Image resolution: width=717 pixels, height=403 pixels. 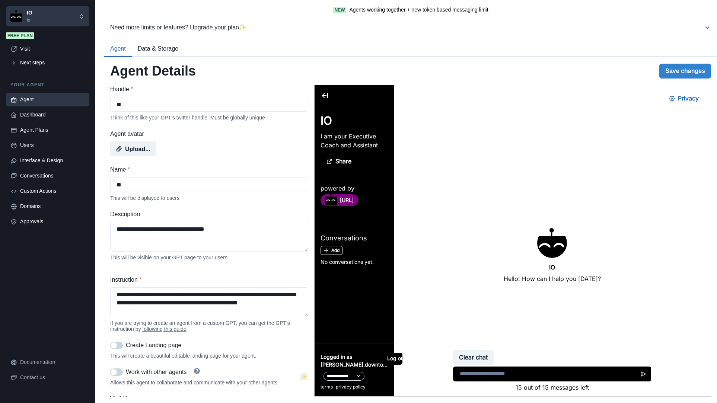 What do you see at coordinates (52, 145) in the screenshot?
I see `div: Users` at bounding box center [52, 145].